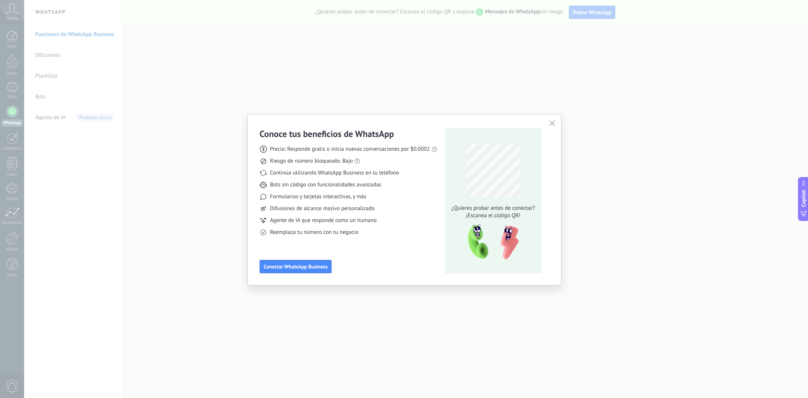 Image resolution: width=808 pixels, height=398 pixels. What do you see at coordinates (493, 208) in the screenshot?
I see `span: ¿Quieres probar antes de conectar?` at bounding box center [493, 208].